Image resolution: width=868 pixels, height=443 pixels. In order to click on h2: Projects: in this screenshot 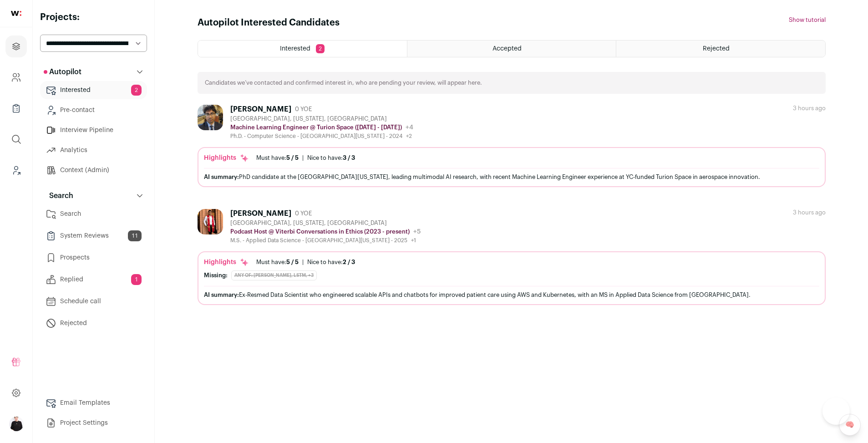, I will do `click(93, 17)`.